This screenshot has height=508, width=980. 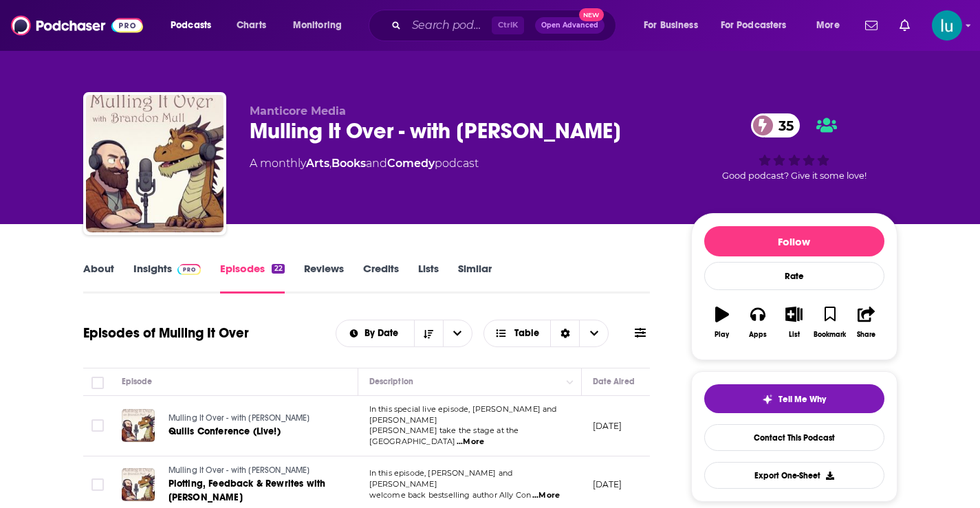 I want to click on span: For Podcasters, so click(x=754, y=26).